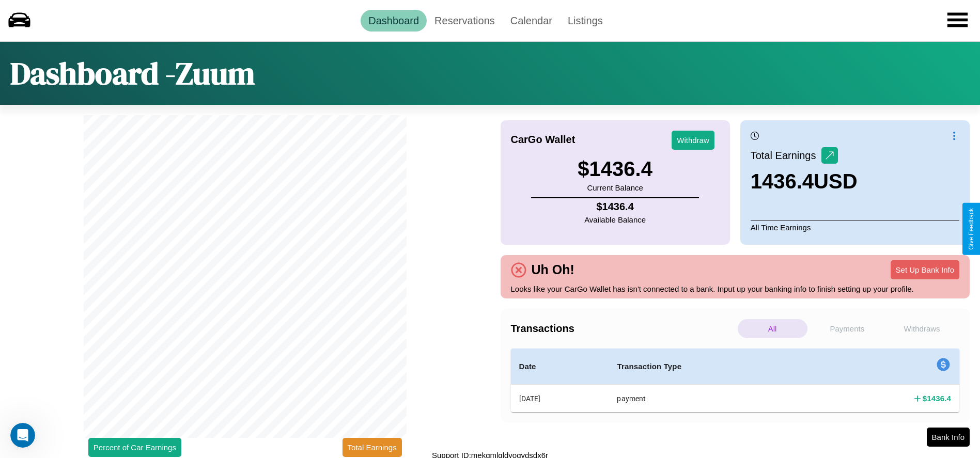  I want to click on a: Listings, so click(586, 20).